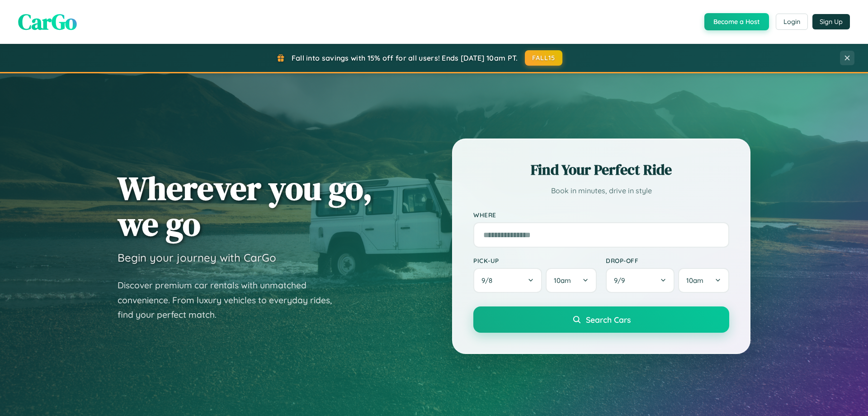 Image resolution: width=868 pixels, height=416 pixels. What do you see at coordinates (622, 280) in the screenshot?
I see `span: 9 / 9` at bounding box center [622, 280].